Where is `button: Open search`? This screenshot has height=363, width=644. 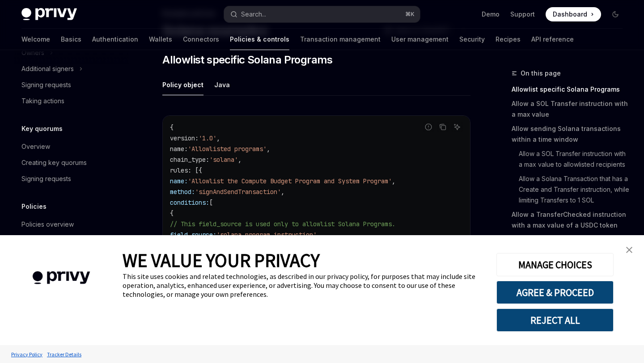
button: Open search is located at coordinates (321, 14).